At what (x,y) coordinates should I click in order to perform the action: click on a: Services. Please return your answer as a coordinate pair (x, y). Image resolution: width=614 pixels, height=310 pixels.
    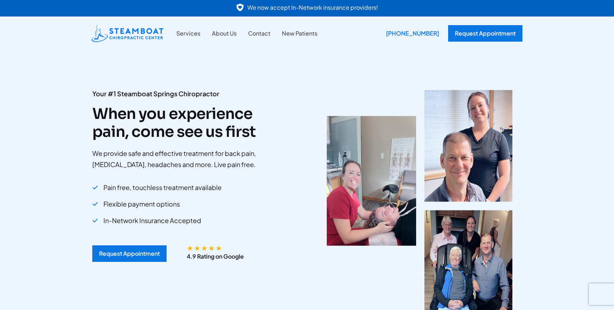
    Looking at the image, I should click on (188, 33).